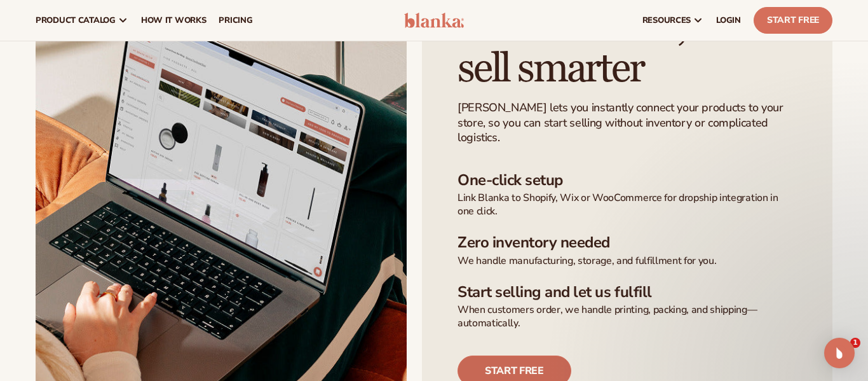  What do you see at coordinates (728, 20) in the screenshot?
I see `span: LOGIN` at bounding box center [728, 20].